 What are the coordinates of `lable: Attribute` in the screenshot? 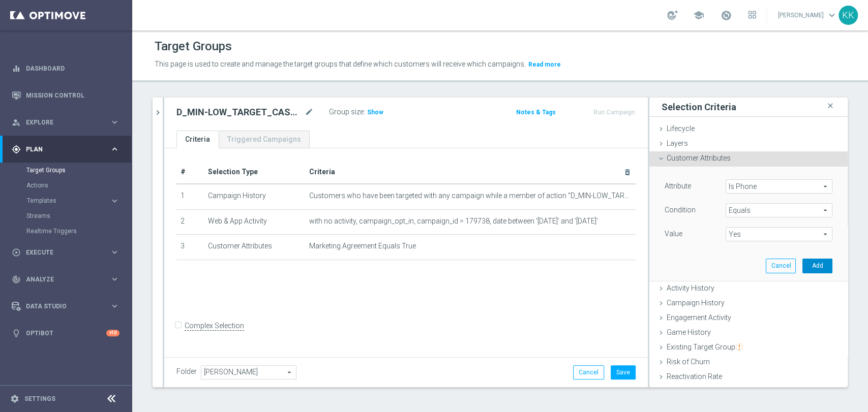 It's located at (678, 186).